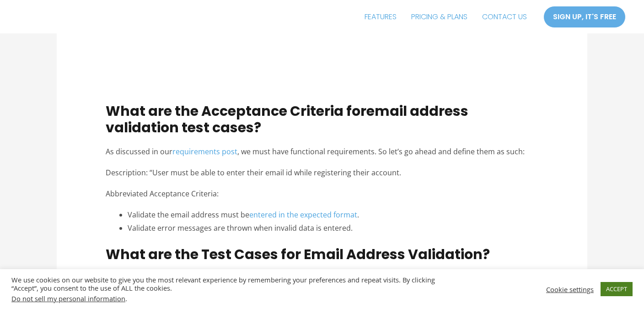  What do you see at coordinates (570, 290) in the screenshot?
I see `a: Cookie settings` at bounding box center [570, 290].